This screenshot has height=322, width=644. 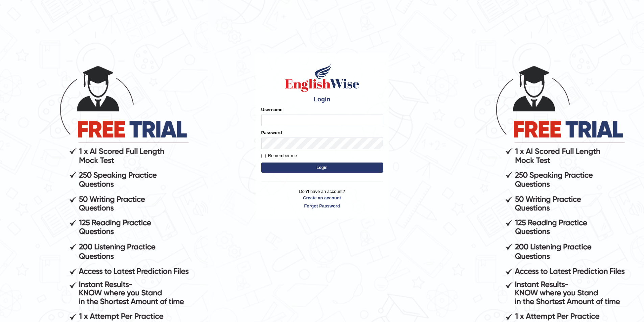 I want to click on a: Forgot Password, so click(x=322, y=206).